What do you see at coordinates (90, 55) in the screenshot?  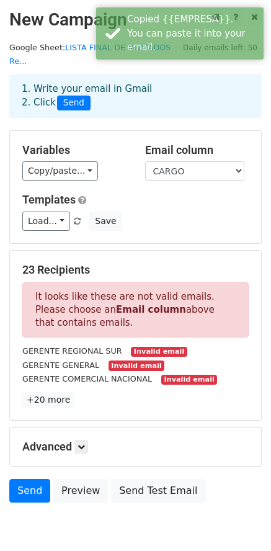 I see `small: Google Sheet:` at bounding box center [90, 55].